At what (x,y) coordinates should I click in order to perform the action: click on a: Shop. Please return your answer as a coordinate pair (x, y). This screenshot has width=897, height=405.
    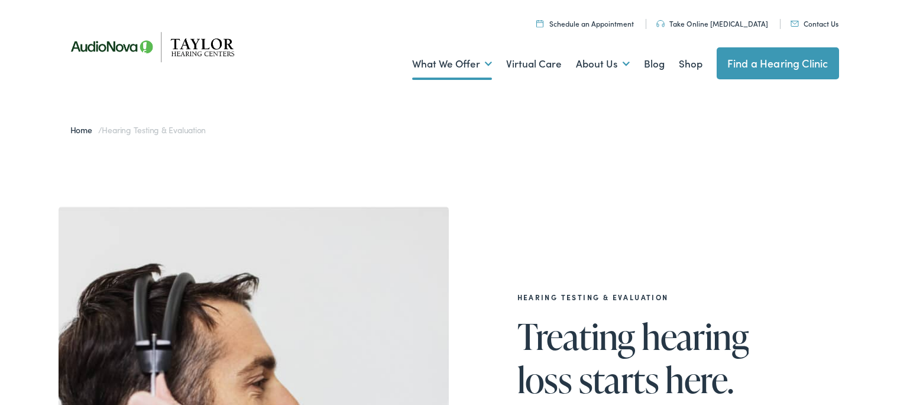
    Looking at the image, I should click on (691, 64).